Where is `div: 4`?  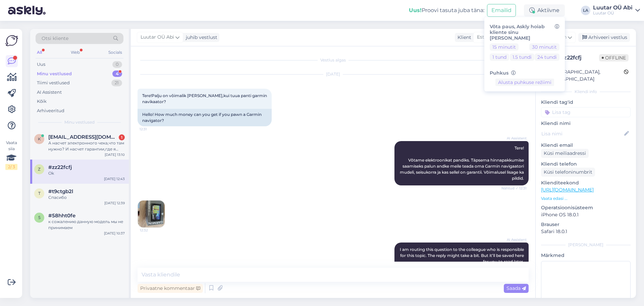
div: 4 is located at coordinates (117, 74).